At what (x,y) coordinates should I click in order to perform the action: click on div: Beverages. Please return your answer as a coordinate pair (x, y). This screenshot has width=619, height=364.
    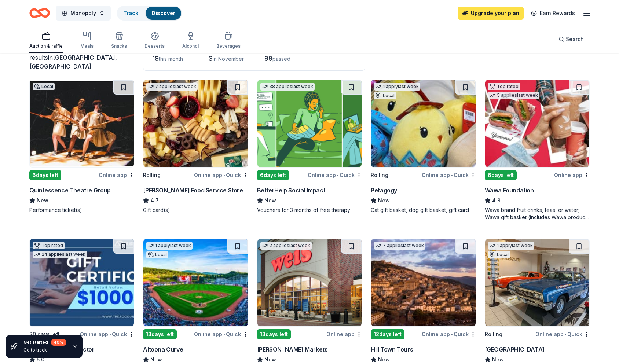
    Looking at the image, I should click on (228, 46).